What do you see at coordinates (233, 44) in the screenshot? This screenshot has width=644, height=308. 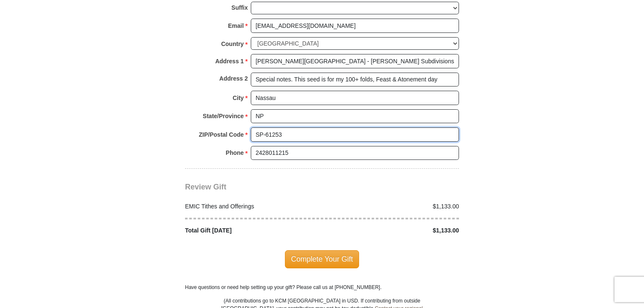 I see `strong: Country` at bounding box center [233, 44].